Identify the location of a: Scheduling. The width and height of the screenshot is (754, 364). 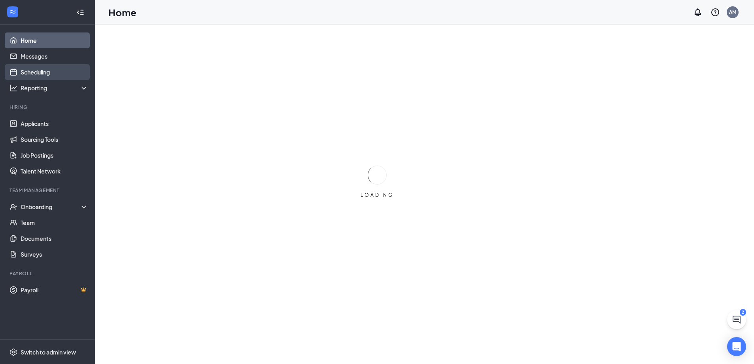
(54, 72).